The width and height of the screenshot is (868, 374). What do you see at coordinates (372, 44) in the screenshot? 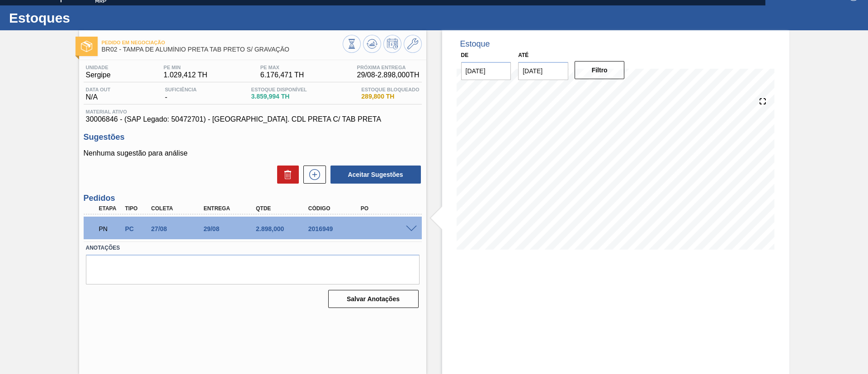
I see `button: Atualizar Gráfico` at bounding box center [372, 44].